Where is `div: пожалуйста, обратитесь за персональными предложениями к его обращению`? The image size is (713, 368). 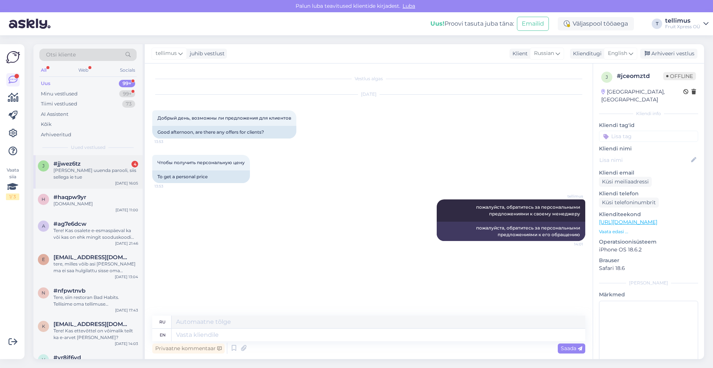 div: пожалуйста, обратитесь за персональными предложениями к его обращению is located at coordinates (511, 231).